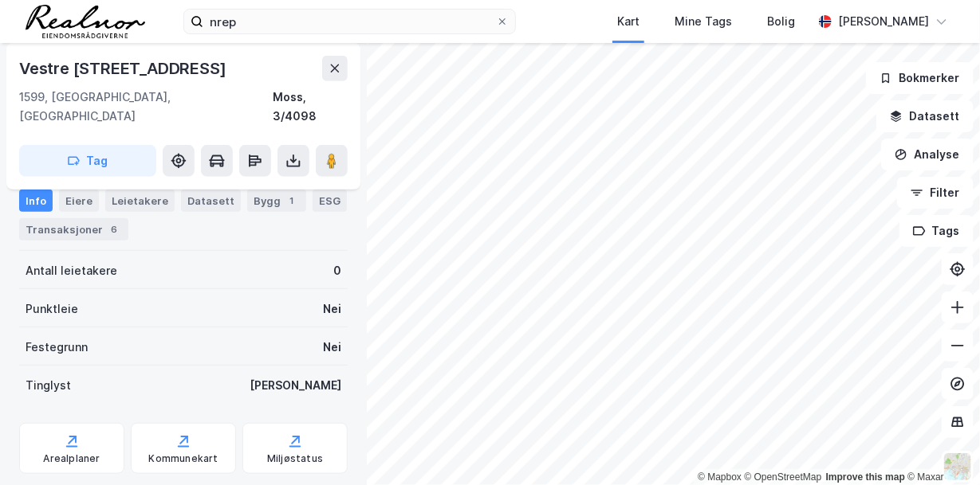 The image size is (980, 485). I want to click on a: Mapbox, so click(719, 477).